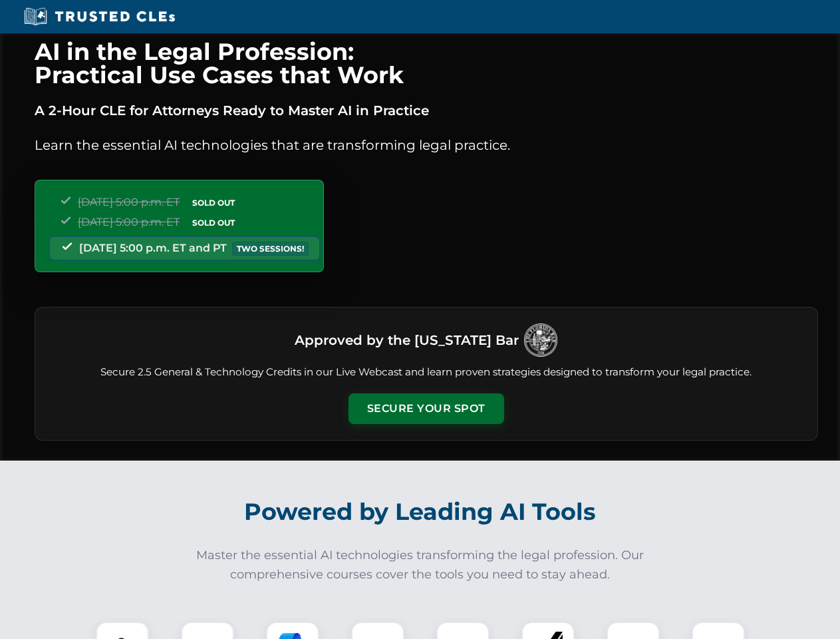 The width and height of the screenshot is (840, 639). What do you see at coordinates (99, 16) in the screenshot?
I see `img: Trusted CLEs` at bounding box center [99, 16].